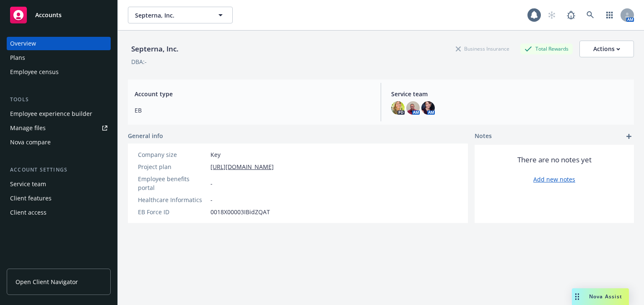  What do you see at coordinates (59, 58) in the screenshot?
I see `a: Plans` at bounding box center [59, 58].